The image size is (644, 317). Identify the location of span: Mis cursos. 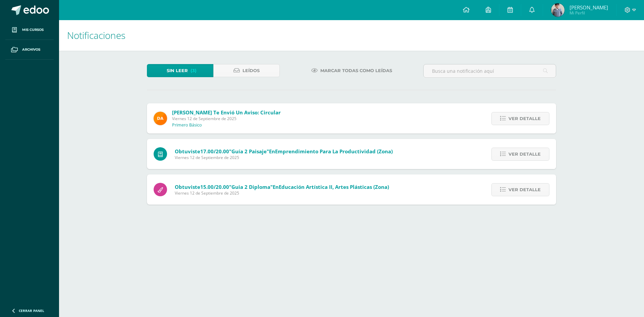
(33, 30).